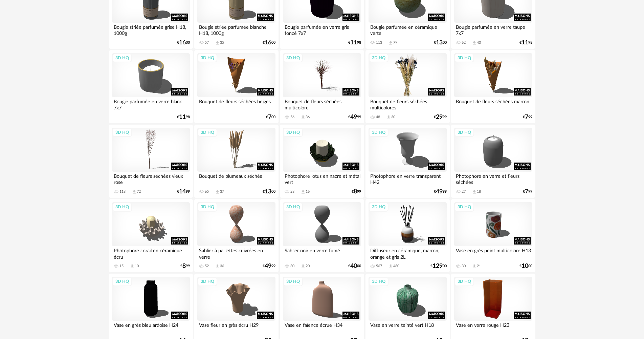 The width and height of the screenshot is (644, 339). What do you see at coordinates (408, 235) in the screenshot?
I see `a: 3D HQ Diffuseur en céramique, marron, orange et gris 2L 567 Download icon 480 €12900` at bounding box center [408, 235].